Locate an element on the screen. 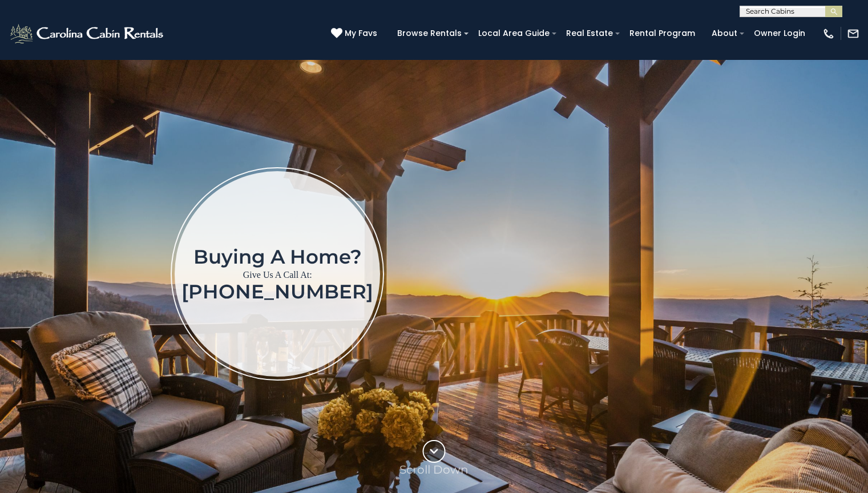 The height and width of the screenshot is (493, 868). a: Local Area Guide is located at coordinates (514, 33).